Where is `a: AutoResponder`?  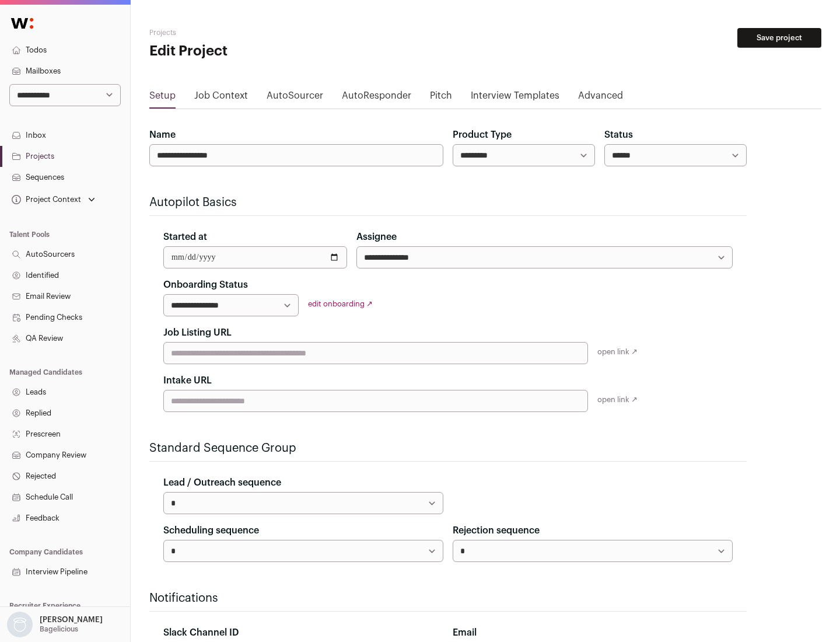
a: AutoResponder is located at coordinates (376, 98).